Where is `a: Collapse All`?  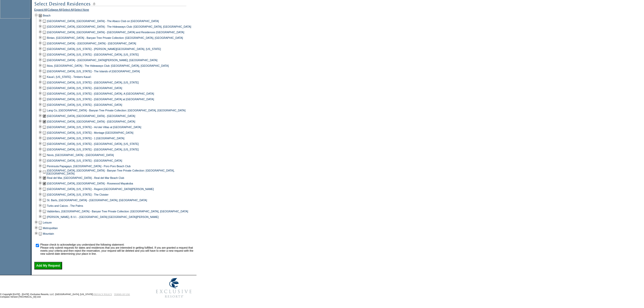 a: Collapse All is located at coordinates (55, 10).